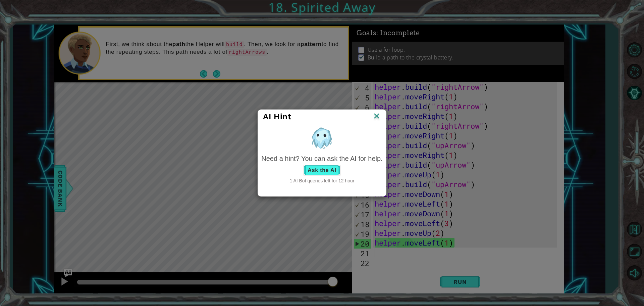  Describe the element at coordinates (322, 137) in the screenshot. I see `img: AI Hint Animal` at that location.